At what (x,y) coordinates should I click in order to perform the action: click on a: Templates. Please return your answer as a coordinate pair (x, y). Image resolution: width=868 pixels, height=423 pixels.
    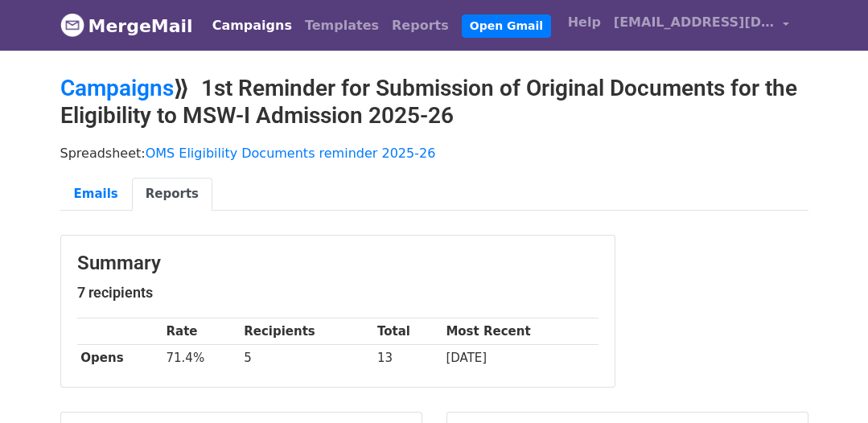
    Looking at the image, I should click on (342, 26).